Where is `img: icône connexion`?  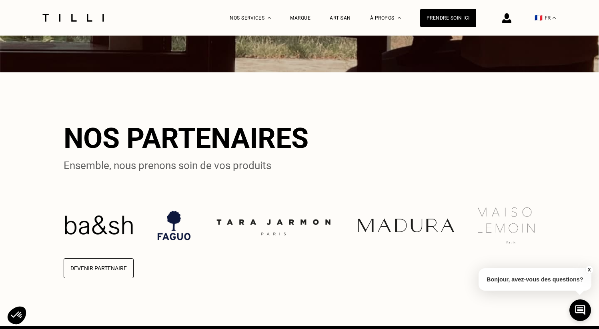
img: icône connexion is located at coordinates (507, 18).